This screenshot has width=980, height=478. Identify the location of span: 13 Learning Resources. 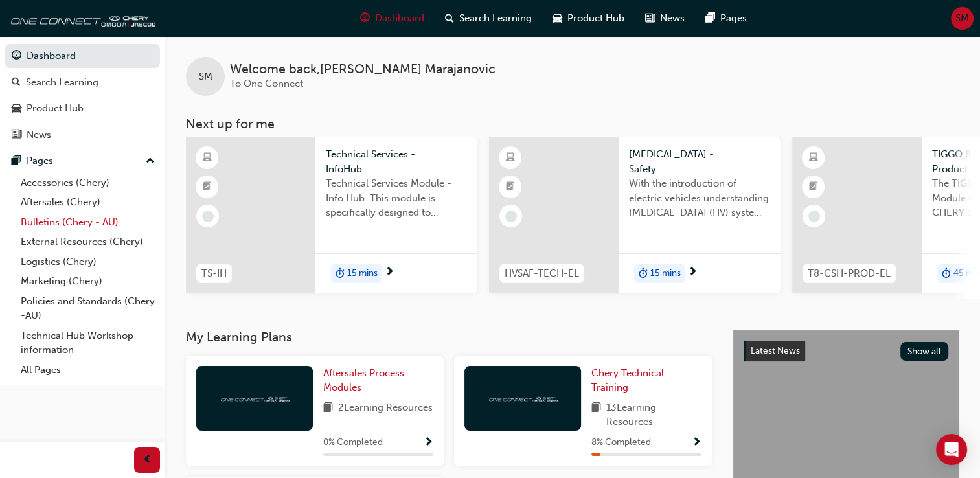
(653, 414).